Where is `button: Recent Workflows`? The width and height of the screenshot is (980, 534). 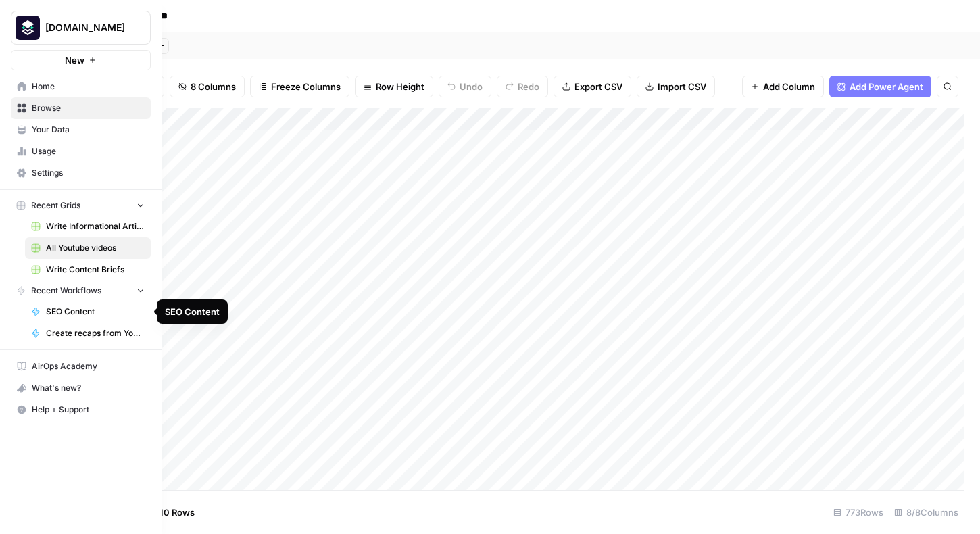
button: Recent Workflows is located at coordinates (80, 291).